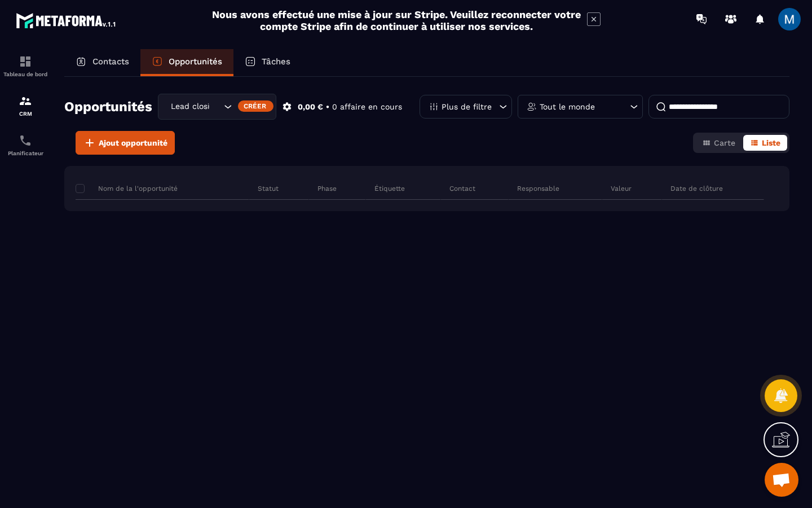  I want to click on p: Étiquette, so click(390, 188).